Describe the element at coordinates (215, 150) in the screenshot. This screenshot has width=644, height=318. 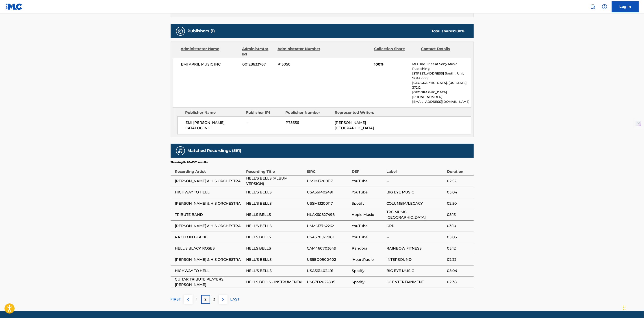
I see `h5: Matched Recordings (561)` at that location.